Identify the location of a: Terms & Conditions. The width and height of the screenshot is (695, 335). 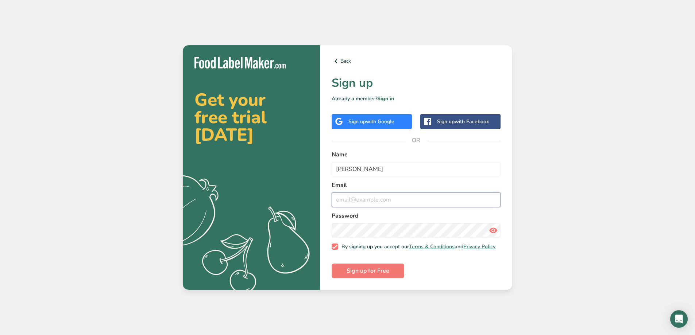
(432, 247).